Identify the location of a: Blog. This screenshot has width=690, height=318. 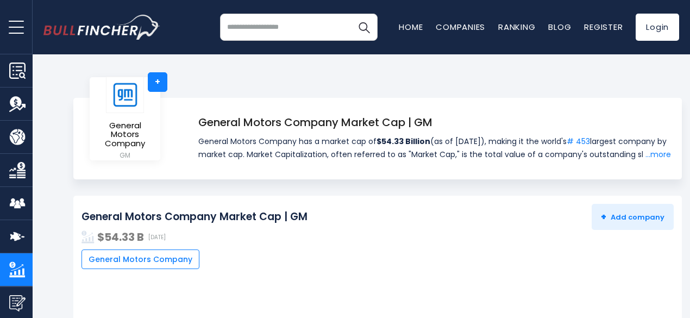
(559, 27).